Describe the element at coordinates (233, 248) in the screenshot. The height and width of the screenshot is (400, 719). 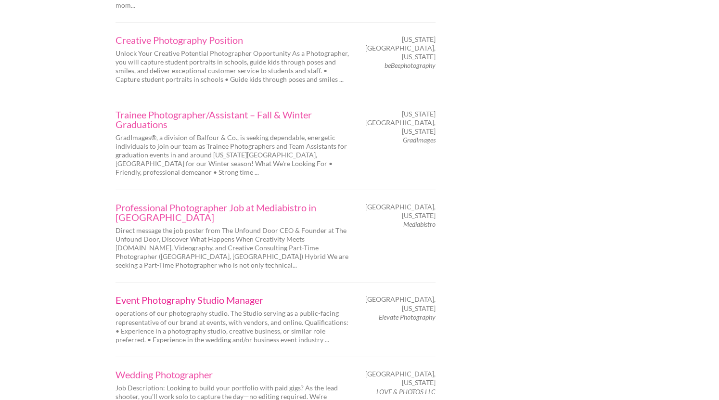
I see `p: Direct message the job poster from The Unfound Door CEO & Founder at The Unfound Door, Discover W...` at that location.